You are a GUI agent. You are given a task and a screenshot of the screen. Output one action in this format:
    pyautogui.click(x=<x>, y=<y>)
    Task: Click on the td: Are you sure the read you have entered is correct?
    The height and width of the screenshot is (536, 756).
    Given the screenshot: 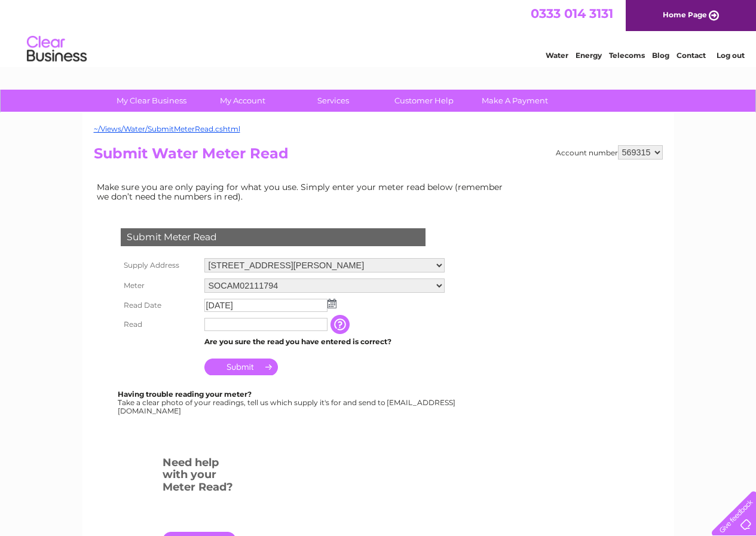 What is the action you would take?
    pyautogui.click(x=325, y=342)
    